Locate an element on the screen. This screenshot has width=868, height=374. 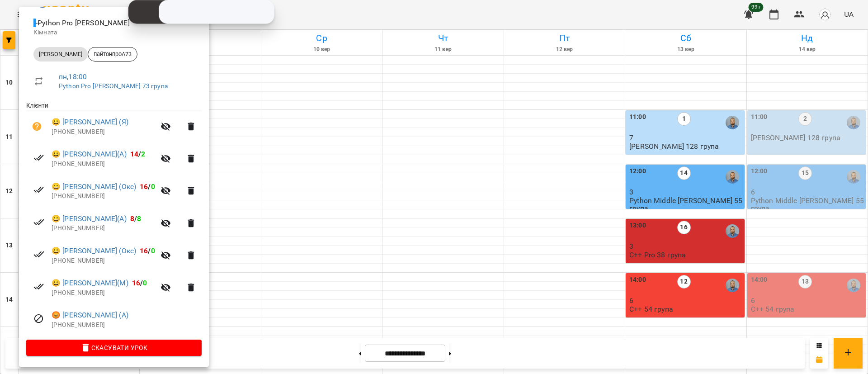
button: Скасувати Урок is located at coordinates (114, 348).